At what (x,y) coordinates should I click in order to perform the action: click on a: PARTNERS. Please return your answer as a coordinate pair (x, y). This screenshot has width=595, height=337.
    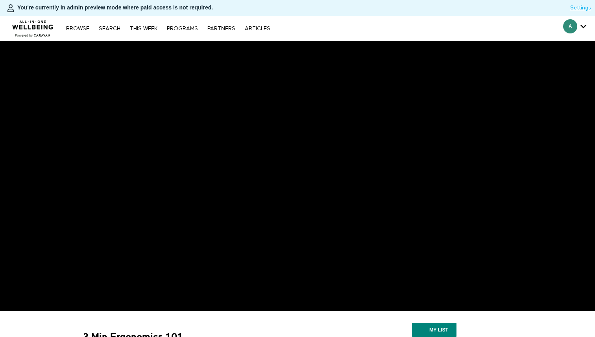
    Looking at the image, I should click on (221, 29).